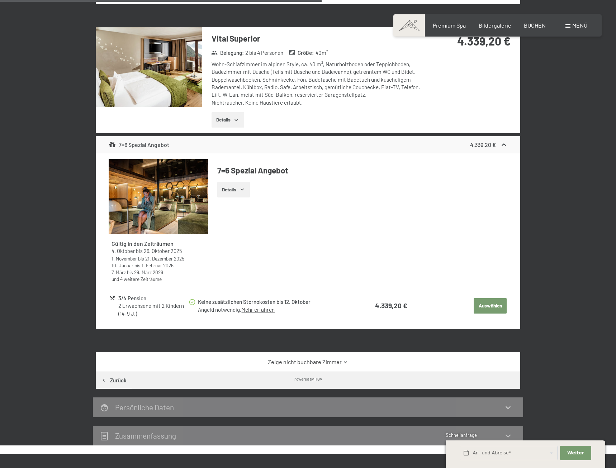 This screenshot has height=468, width=616. Describe the element at coordinates (163, 251) in the screenshot. I see `time: 26.10.2025` at that location.